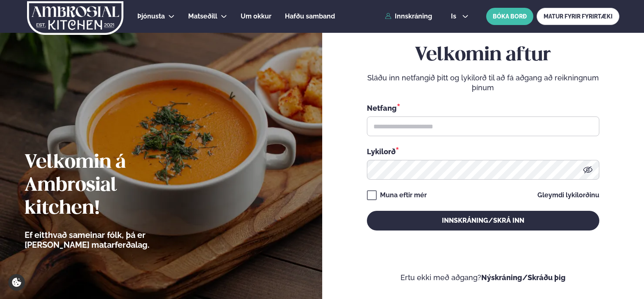 Image resolution: width=644 pixels, height=299 pixels. Describe the element at coordinates (483, 278) in the screenshot. I see `p: Ertu ekki með aðgang?` at that location.